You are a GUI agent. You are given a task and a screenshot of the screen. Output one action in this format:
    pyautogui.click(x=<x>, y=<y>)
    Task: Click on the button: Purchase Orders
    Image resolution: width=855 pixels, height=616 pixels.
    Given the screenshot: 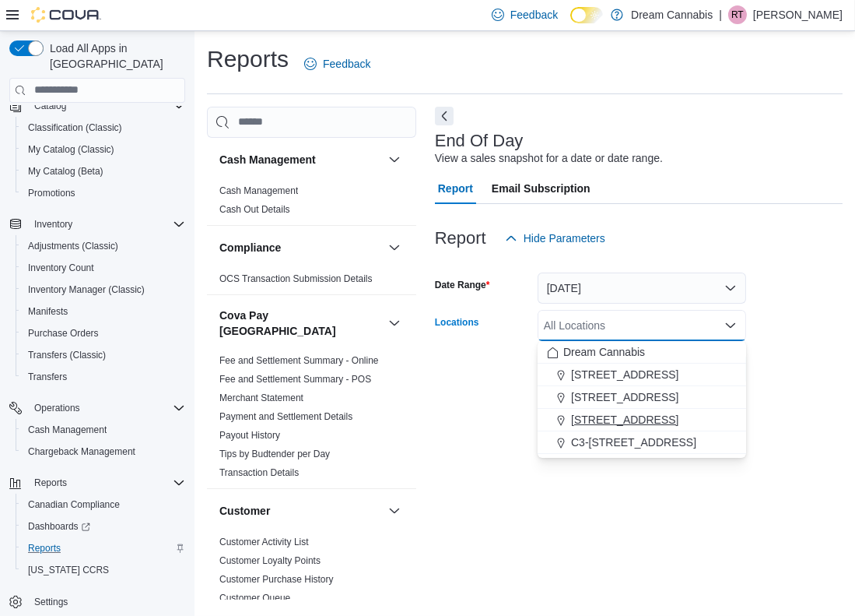 What is the action you would take?
    pyautogui.click(x=104, y=333)
    